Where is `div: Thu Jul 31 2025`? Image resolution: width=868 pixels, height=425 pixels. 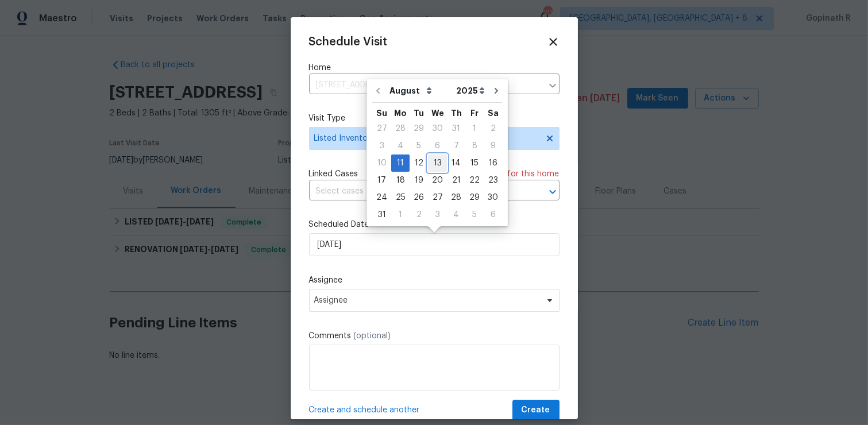 div: Thu Jul 31 2025 is located at coordinates (456, 129).